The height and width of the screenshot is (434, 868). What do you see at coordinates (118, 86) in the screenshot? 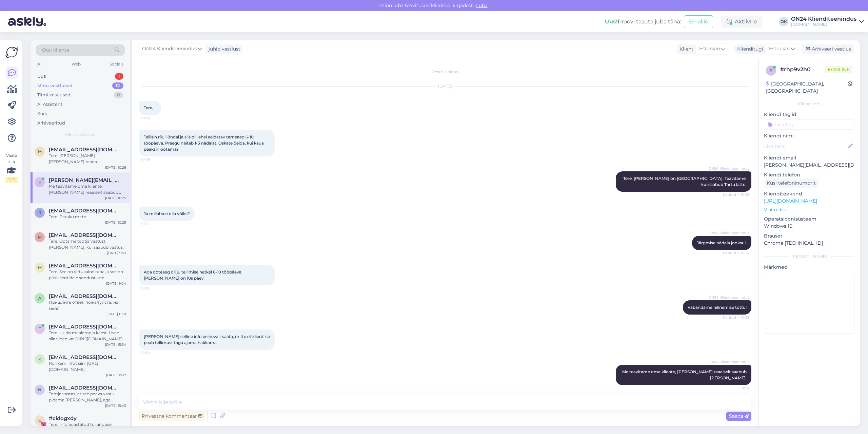
I see `div: 12` at bounding box center [118, 86].